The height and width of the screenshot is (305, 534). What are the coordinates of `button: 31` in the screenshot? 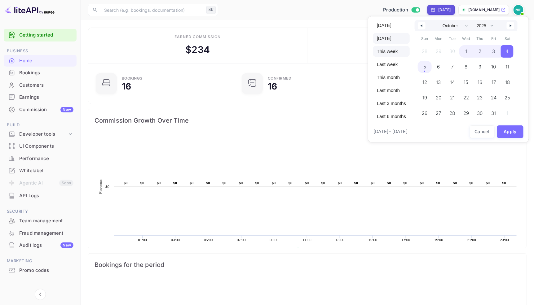 It's located at (494, 112).